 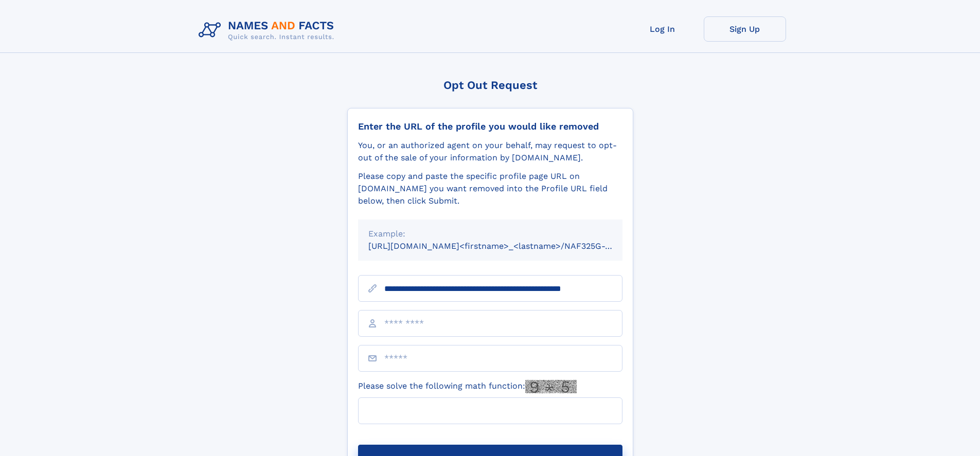 I want to click on div: Opt Out Request, so click(x=490, y=85).